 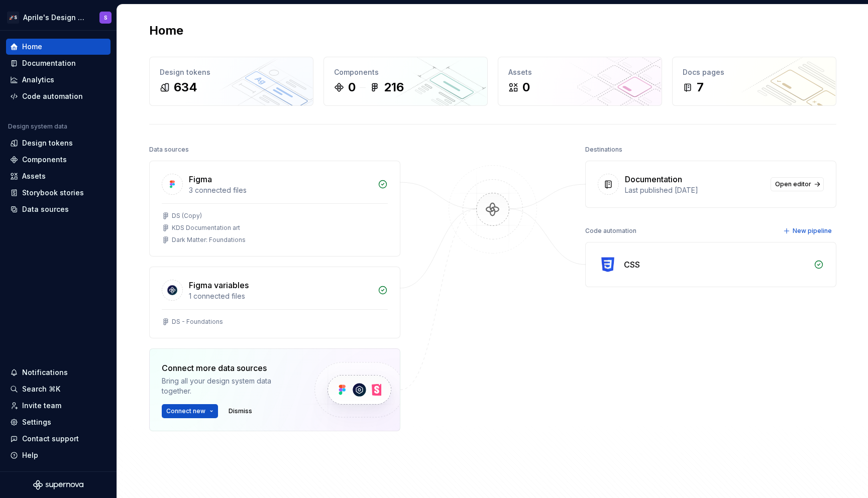 What do you see at coordinates (59, 373) in the screenshot?
I see `button: Notifications` at bounding box center [59, 373].